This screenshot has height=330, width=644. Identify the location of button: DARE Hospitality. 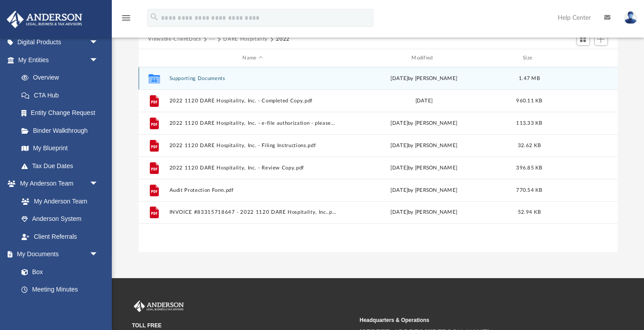
(245, 40).